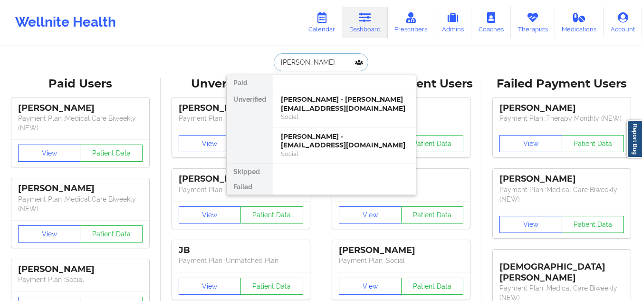 Image resolution: width=642 pixels, height=301 pixels. I want to click on a: Prescribers, so click(411, 22).